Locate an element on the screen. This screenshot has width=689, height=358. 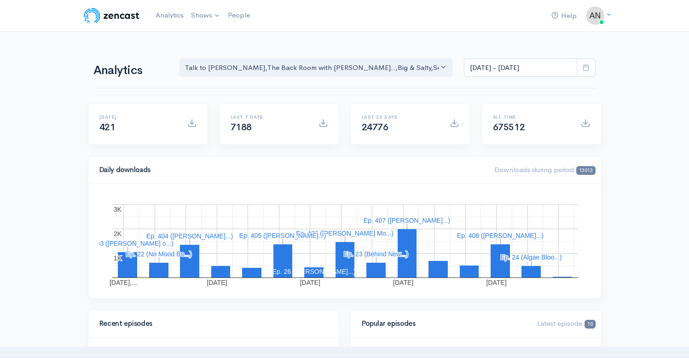
text: Ep. 24 (Algae Bloo...) is located at coordinates (531, 257).